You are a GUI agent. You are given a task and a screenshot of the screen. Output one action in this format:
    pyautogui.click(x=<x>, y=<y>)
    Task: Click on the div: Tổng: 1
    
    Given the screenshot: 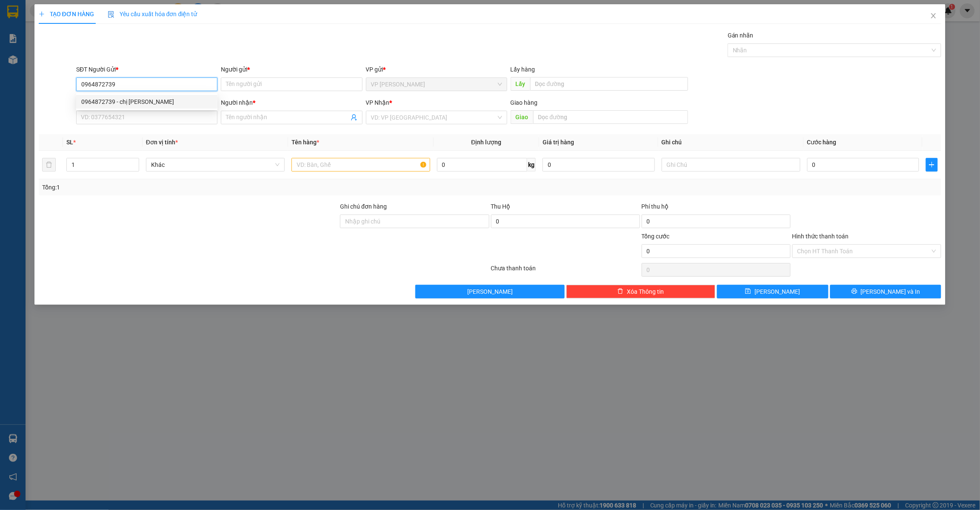 What is the action you would take?
    pyautogui.click(x=210, y=188)
    